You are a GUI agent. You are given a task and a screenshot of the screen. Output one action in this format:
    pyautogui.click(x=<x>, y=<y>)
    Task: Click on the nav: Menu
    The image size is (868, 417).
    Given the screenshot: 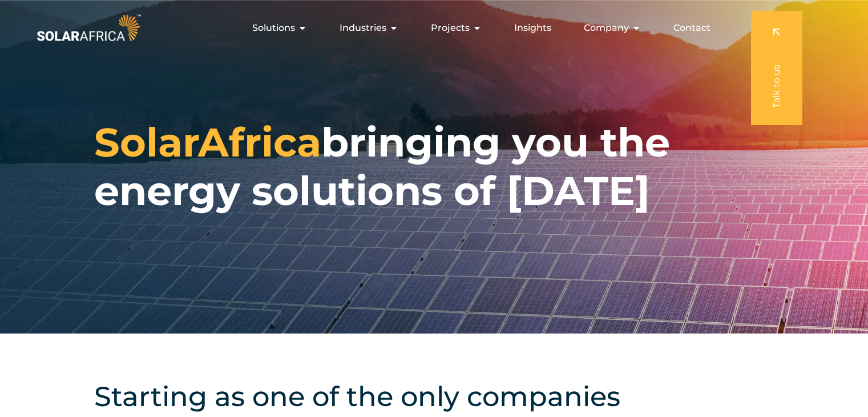 What is the action you would take?
    pyautogui.click(x=432, y=28)
    